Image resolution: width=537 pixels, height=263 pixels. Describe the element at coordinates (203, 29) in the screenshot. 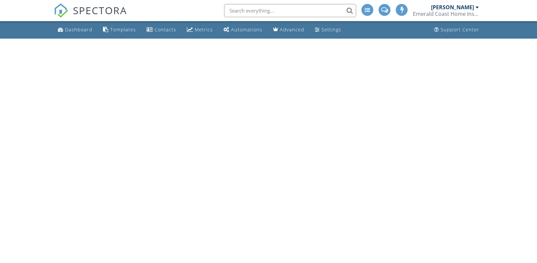

I see `div: Metrics` at that location.